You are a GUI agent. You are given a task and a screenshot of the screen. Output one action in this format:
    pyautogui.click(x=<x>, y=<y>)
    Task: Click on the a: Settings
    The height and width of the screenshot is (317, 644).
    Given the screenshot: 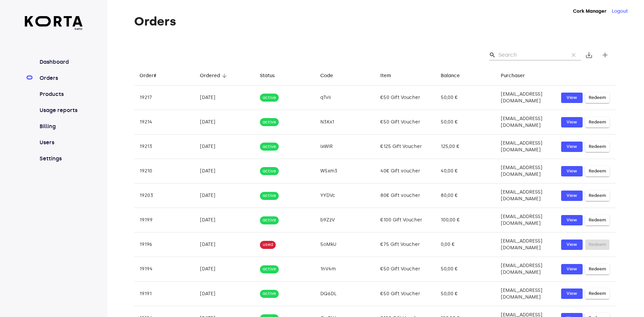 What is the action you would take?
    pyautogui.click(x=60, y=159)
    